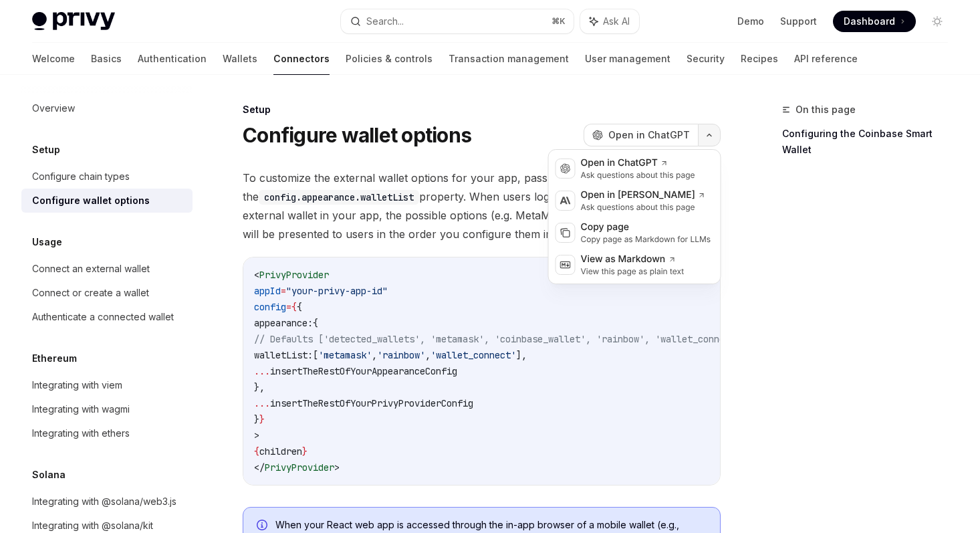 The height and width of the screenshot is (533, 980). What do you see at coordinates (53, 109) in the screenshot?
I see `div: Overview` at bounding box center [53, 109].